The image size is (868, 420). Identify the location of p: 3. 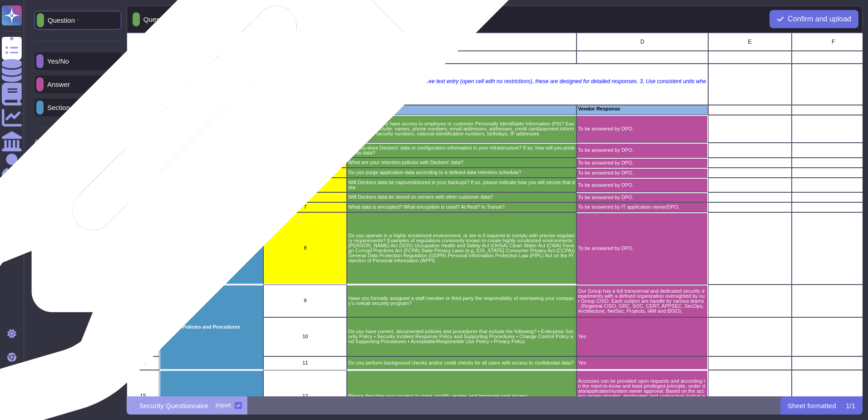
(305, 163).